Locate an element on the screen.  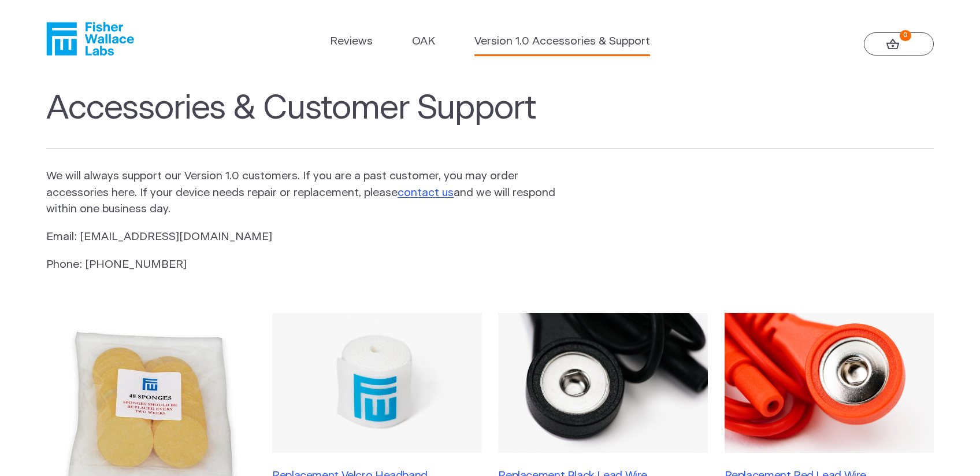
h1: Accessories & Customer Support is located at coordinates (490, 119).